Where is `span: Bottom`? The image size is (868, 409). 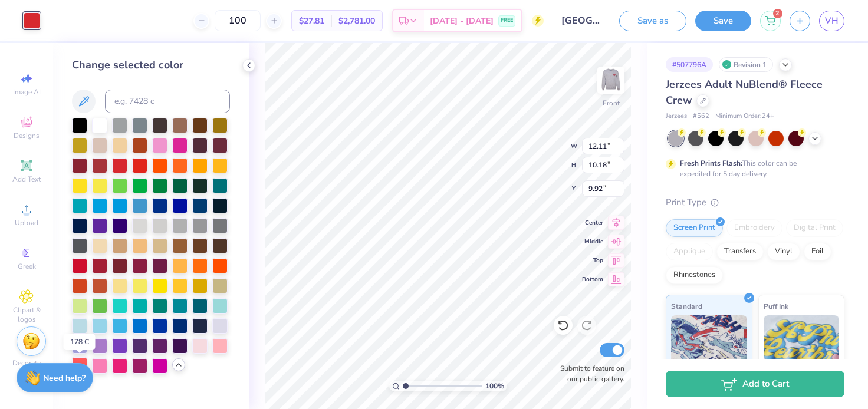 span: Bottom is located at coordinates (593, 279).